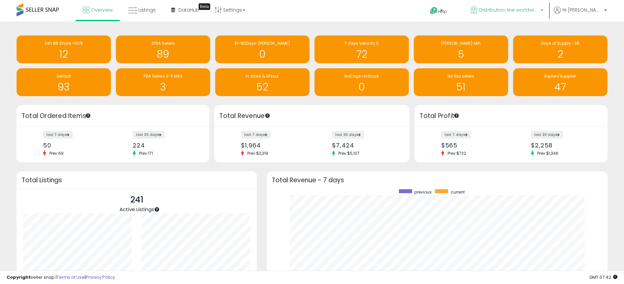  Describe the element at coordinates (71, 277) in the screenshot. I see `a: Terms of Use` at that location.